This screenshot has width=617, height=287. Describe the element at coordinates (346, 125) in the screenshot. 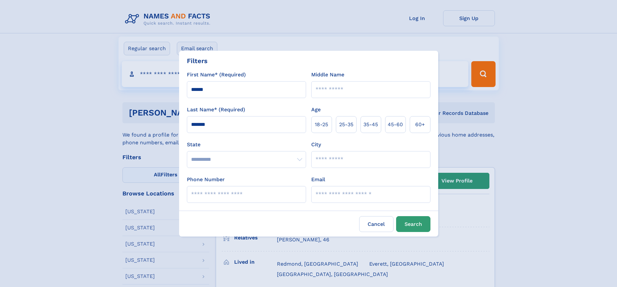

I see `span: 25‑35` at that location.